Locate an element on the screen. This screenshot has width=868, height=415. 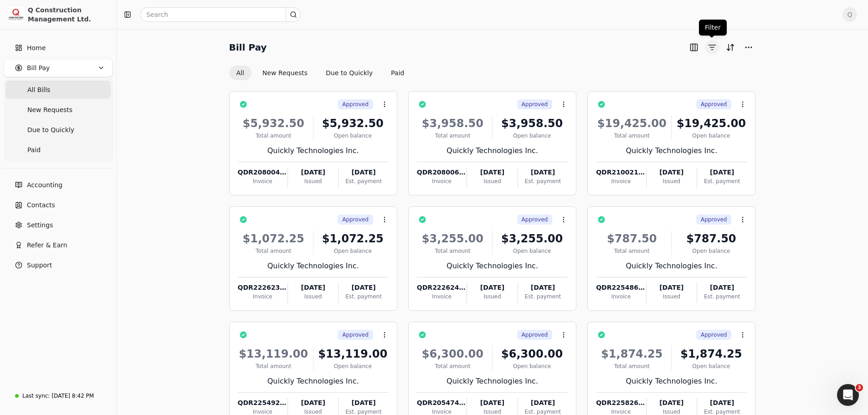
a: New Requests is located at coordinates (58, 110).